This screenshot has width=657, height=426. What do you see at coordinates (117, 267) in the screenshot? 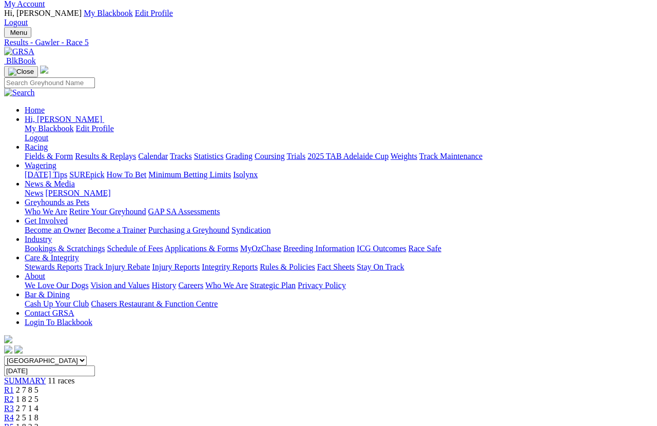
I see `a: Track Injury Rebate` at bounding box center [117, 267].